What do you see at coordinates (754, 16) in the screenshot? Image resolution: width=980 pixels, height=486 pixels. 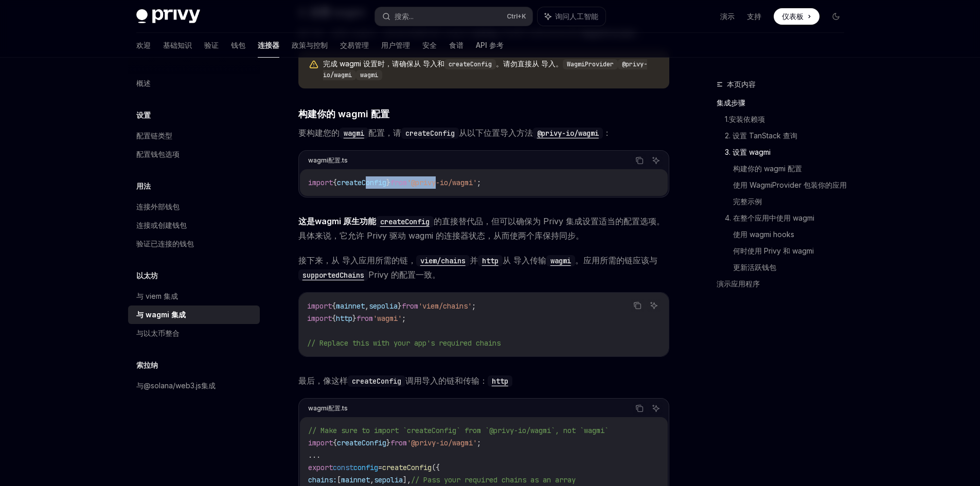 I see `font: 支持` at bounding box center [754, 16].